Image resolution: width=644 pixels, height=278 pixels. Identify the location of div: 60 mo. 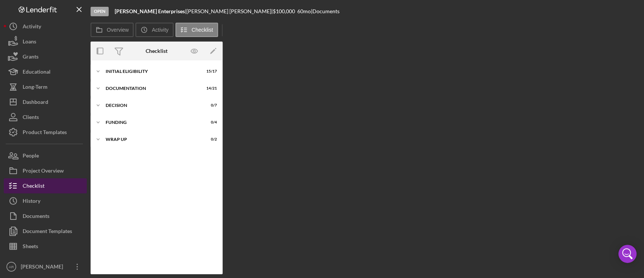
(304, 12).